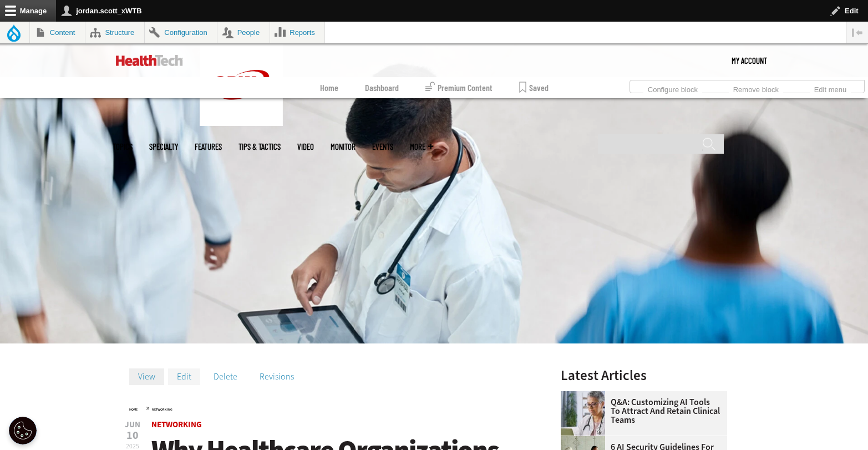 This screenshot has height=450, width=868. What do you see at coordinates (184, 377) in the screenshot?
I see `a: Edit` at bounding box center [184, 377].